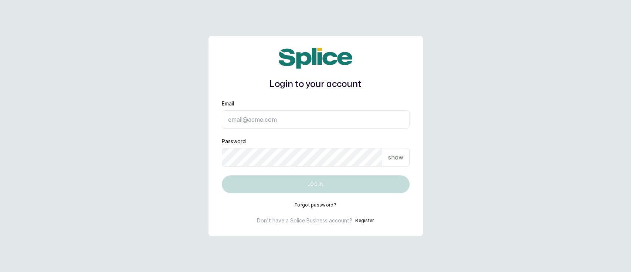 This screenshot has height=272, width=631. What do you see at coordinates (364, 220) in the screenshot?
I see `button: Register` at bounding box center [364, 220].